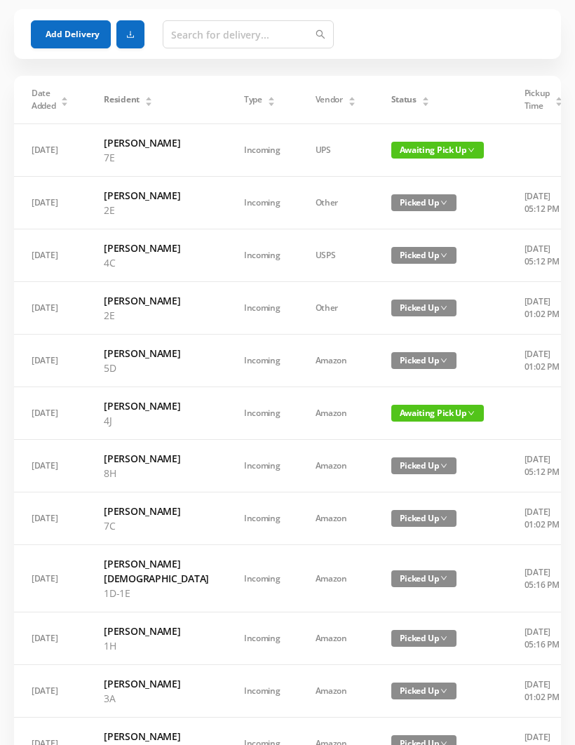 The height and width of the screenshot is (745, 575). What do you see at coordinates (537, 100) in the screenshot?
I see `span: Pickup Time` at bounding box center [537, 100].